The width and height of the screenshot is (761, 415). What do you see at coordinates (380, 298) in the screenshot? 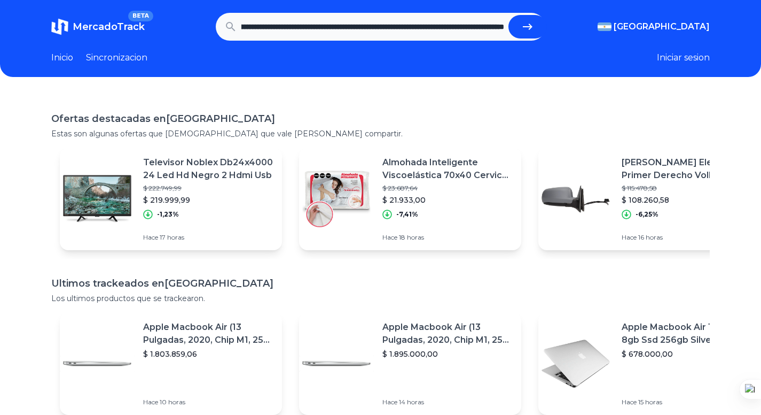
I see `p: Los ultimos productos que se trackearon.` at bounding box center [380, 298].